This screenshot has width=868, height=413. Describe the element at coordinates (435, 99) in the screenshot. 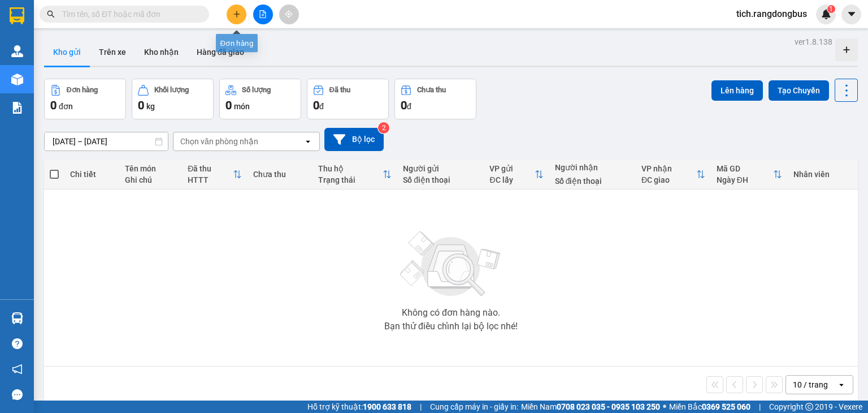

I see `button: Chưa thu0đ` at that location.